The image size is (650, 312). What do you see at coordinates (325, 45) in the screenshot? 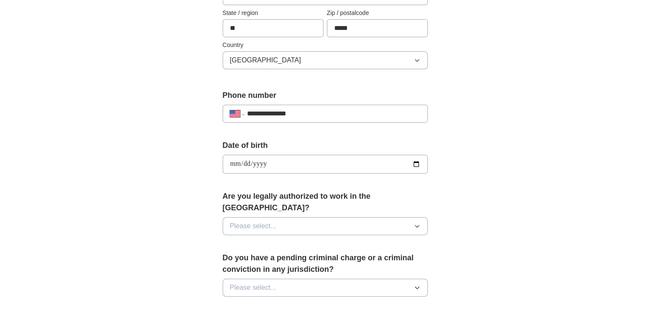
I see `label: Country` at bounding box center [325, 45].